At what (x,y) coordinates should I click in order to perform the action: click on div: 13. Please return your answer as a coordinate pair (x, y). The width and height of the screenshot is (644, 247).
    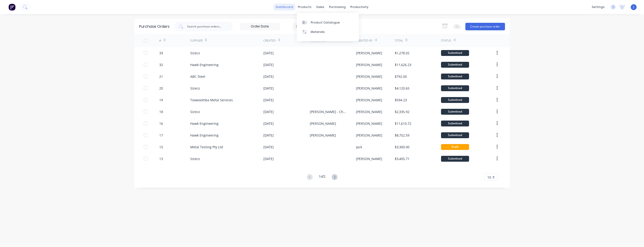
    Looking at the image, I should click on (161, 158).